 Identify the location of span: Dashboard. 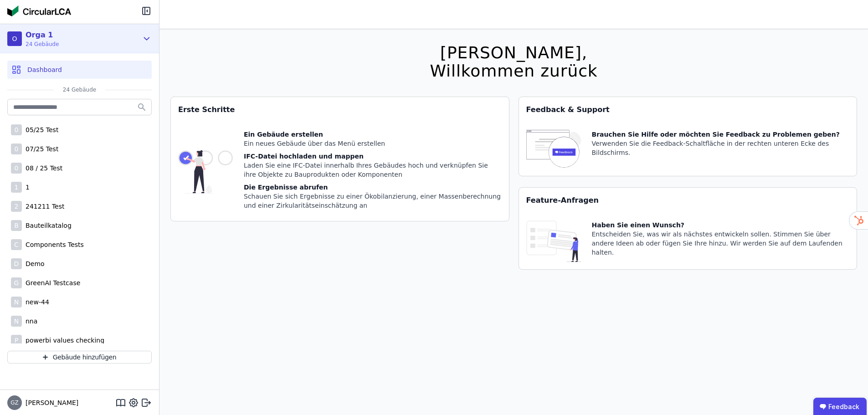
(45, 70).